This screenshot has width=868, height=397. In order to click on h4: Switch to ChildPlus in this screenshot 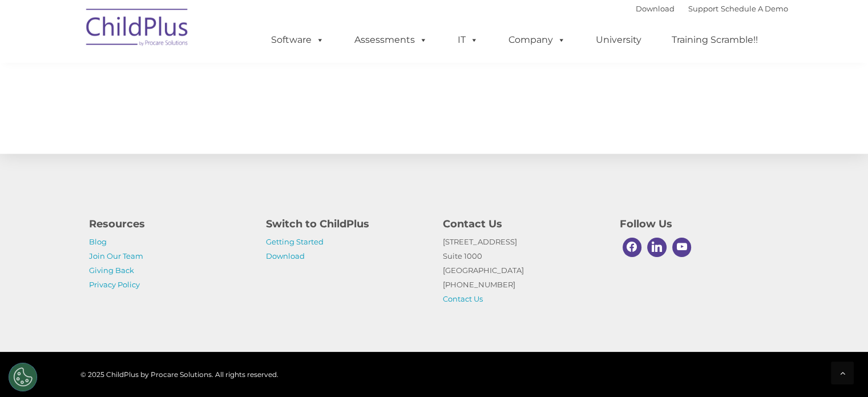, I will do `click(346, 224)`.